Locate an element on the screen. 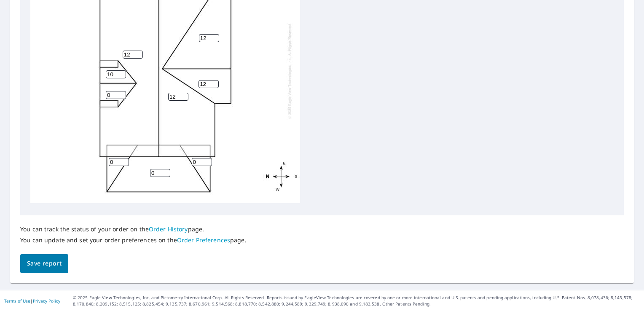  p: You can track the status of your order on the page. is located at coordinates (133, 229).